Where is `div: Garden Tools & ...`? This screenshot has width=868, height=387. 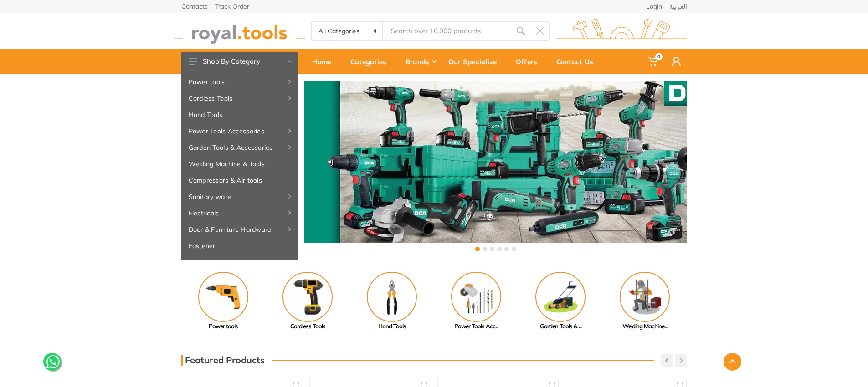 div: Garden Tools & ... is located at coordinates (560, 327).